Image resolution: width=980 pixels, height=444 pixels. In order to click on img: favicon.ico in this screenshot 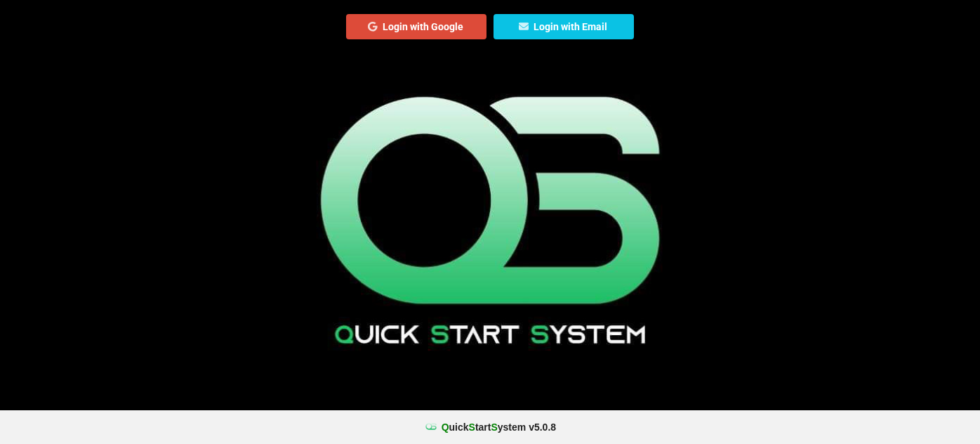, I will do `click(431, 427)`.